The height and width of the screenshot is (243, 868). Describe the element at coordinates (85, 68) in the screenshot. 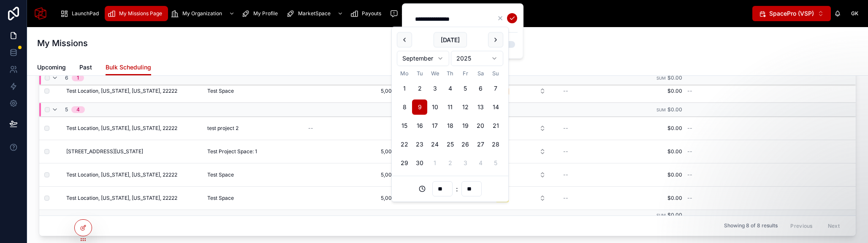

I see `a: Past` at that location.